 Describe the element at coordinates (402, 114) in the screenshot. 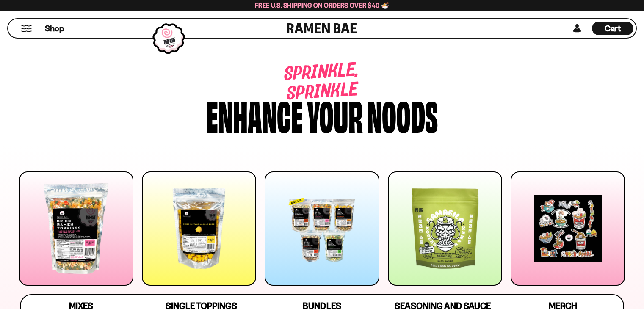

I see `div: noods` at that location.